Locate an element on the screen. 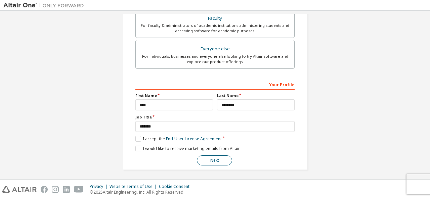 The image size is (430, 199). div: Website Terms of Use is located at coordinates (134, 187).